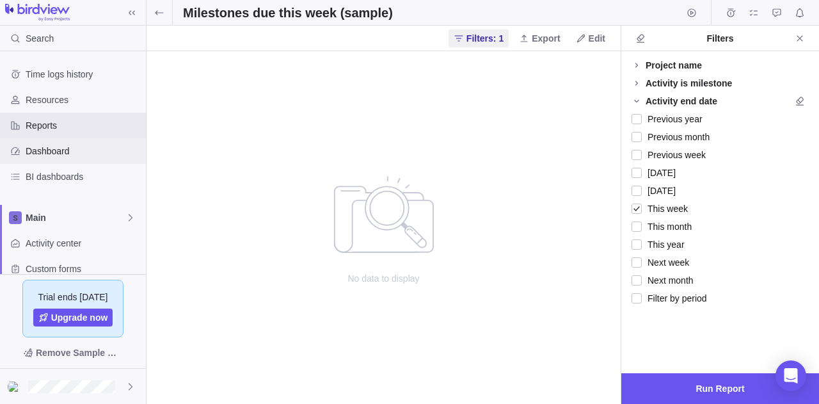 Image resolution: width=819 pixels, height=404 pixels. I want to click on span: My assignments, so click(754, 13).